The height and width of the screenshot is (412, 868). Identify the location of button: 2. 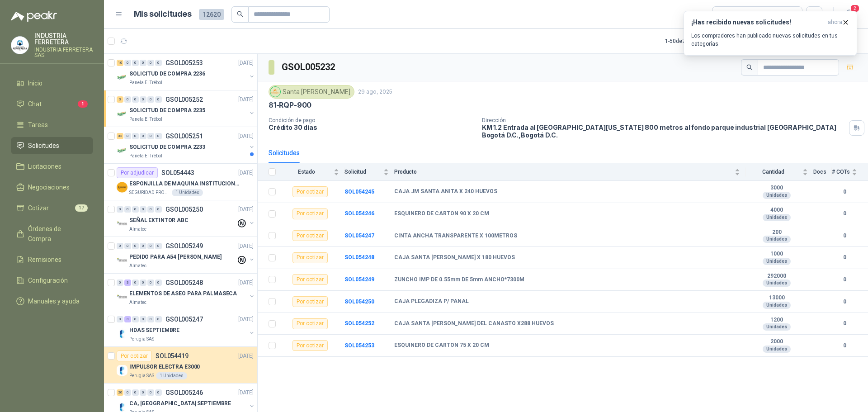
(849, 14).